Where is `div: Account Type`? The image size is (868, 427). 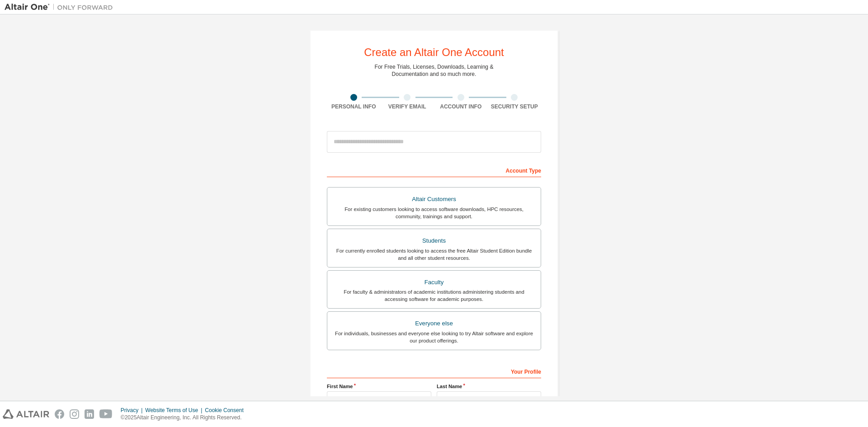
div: Account Type is located at coordinates (434, 170).